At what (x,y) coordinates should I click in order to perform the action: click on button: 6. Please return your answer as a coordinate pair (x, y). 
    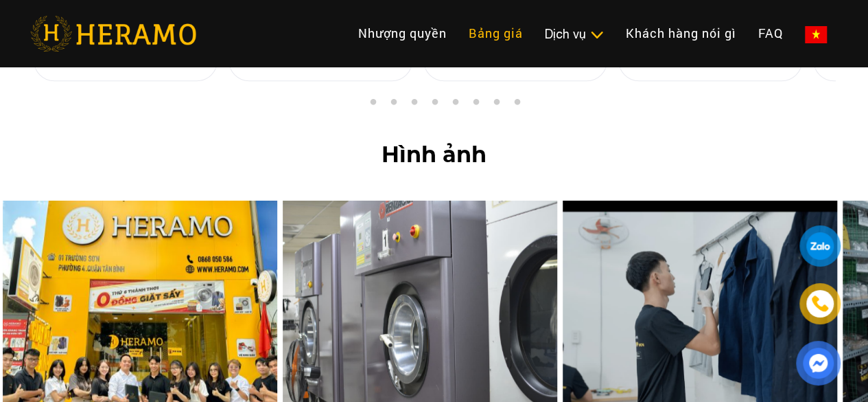
    Looking at the image, I should click on (455, 105).